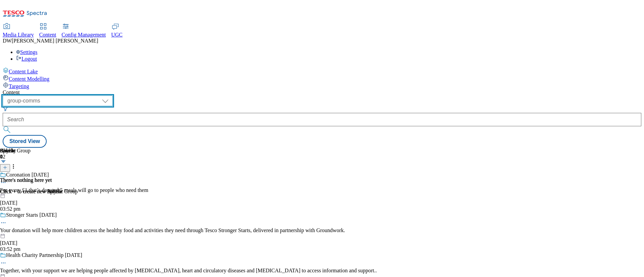  I want to click on span: Content Lake, so click(23, 71).